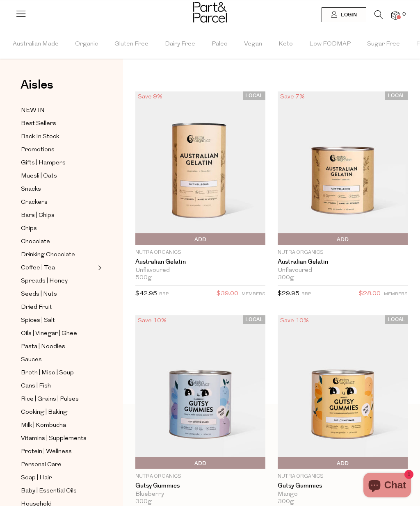 The width and height of the screenshot is (420, 506). What do you see at coordinates (29, 229) in the screenshot?
I see `span: Chips` at bounding box center [29, 229].